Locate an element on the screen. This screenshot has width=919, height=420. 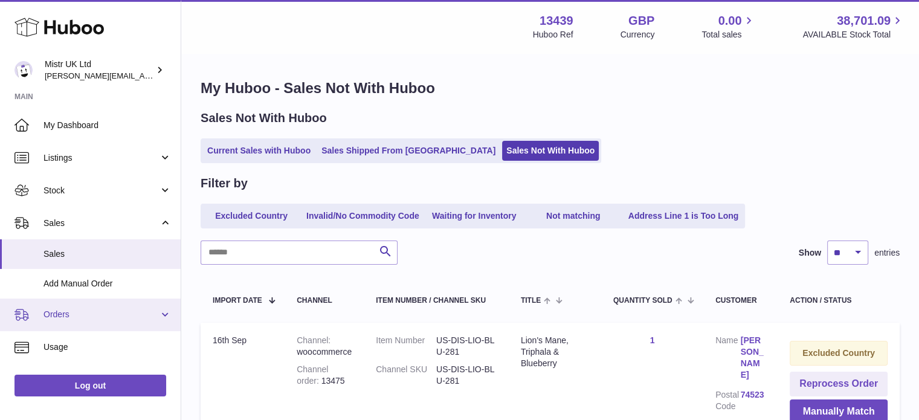
a: Excluded Country is located at coordinates (251, 216).